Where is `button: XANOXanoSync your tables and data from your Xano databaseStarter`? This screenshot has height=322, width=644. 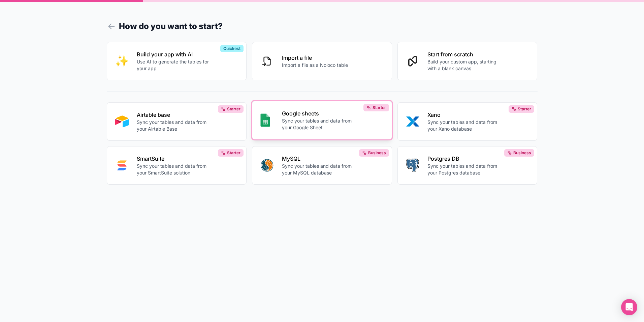
button: XANOXanoSync your tables and data from your Xano databaseStarter is located at coordinates (467, 121).